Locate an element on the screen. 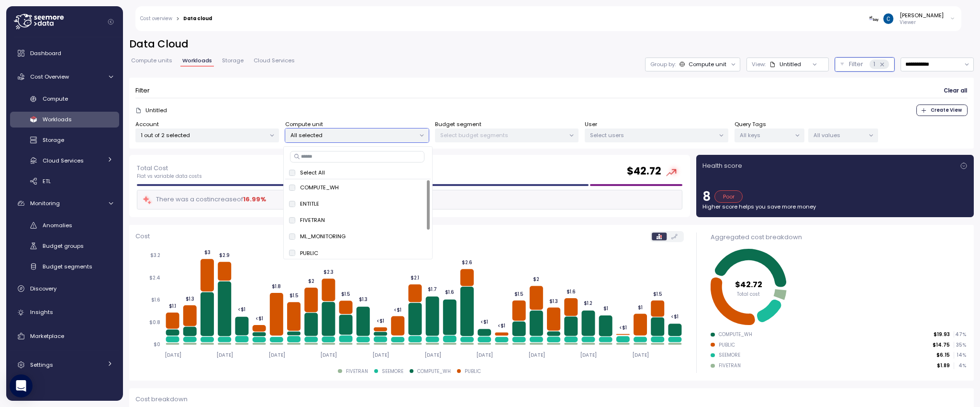 The height and width of the screenshot is (407, 980). a: ETL is located at coordinates (65, 180).